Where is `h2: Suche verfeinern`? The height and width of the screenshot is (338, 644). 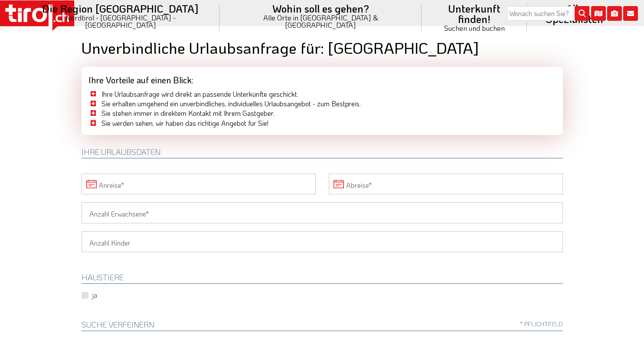
h2: Suche verfeinern is located at coordinates (322, 326).